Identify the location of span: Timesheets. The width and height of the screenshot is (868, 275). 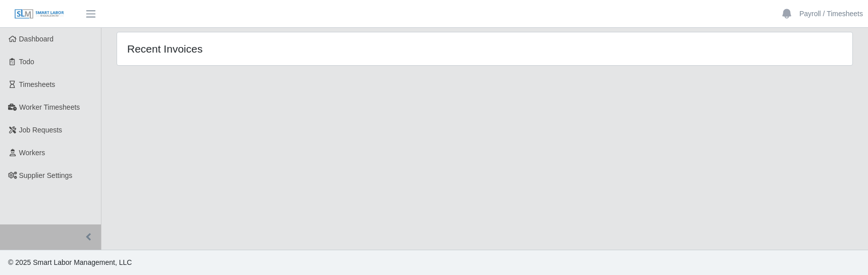
(37, 84).